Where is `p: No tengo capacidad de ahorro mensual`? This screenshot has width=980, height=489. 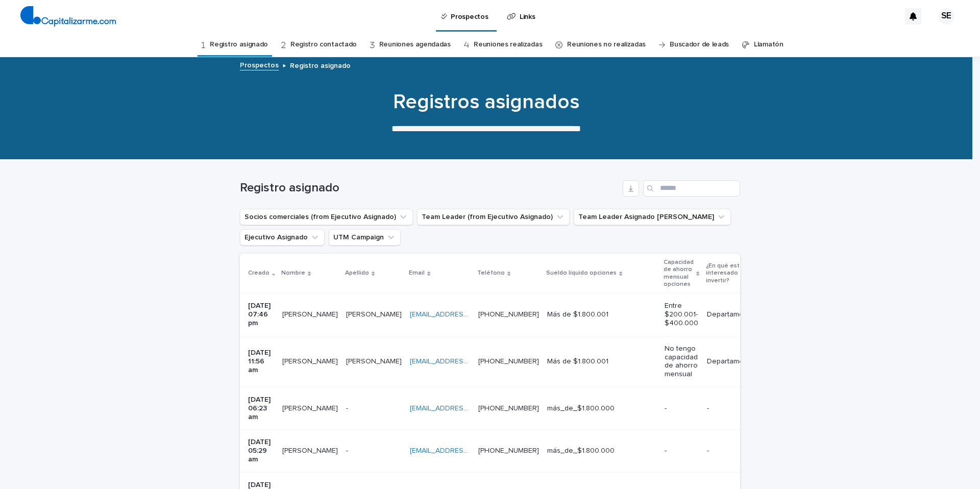 p: No tengo capacidad de ahorro mensual is located at coordinates (681, 362).